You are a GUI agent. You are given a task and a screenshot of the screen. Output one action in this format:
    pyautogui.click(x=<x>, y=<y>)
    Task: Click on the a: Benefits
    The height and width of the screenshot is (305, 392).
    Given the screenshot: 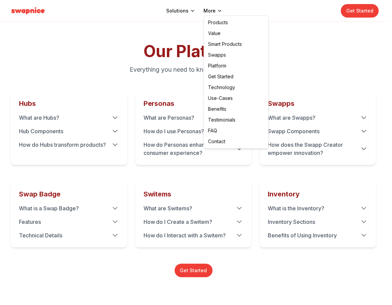 What is the action you would take?
    pyautogui.click(x=236, y=109)
    